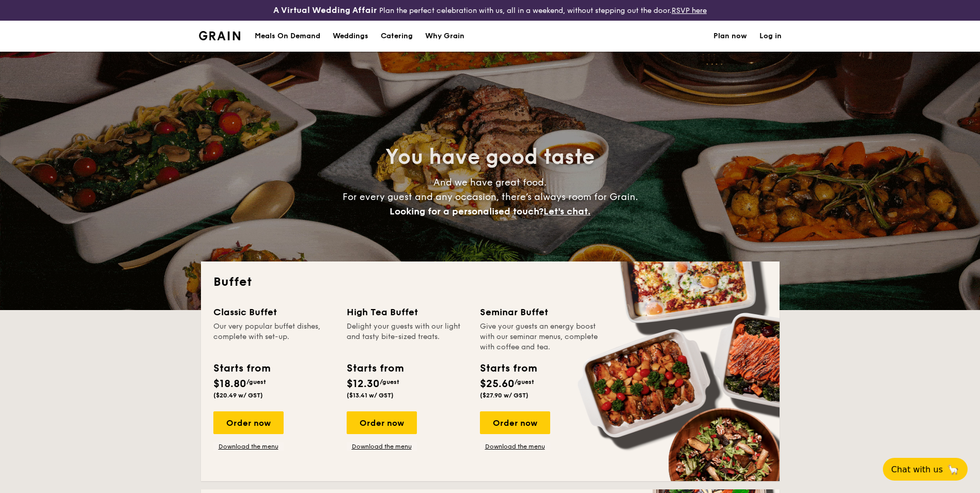  What do you see at coordinates (407, 337) in the screenshot?
I see `div: Delight your guests with our light and tasty bite-sized treats.` at bounding box center [407, 337].